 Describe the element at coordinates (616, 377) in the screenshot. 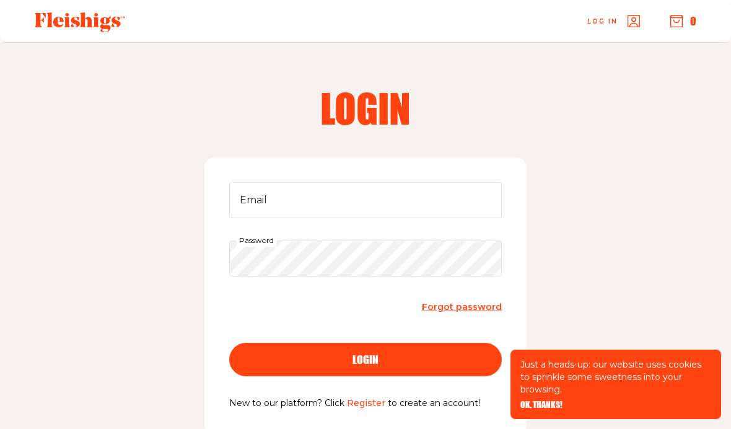

I see `p: Just a heads-up: our website uses cookies to sprinkle some sweetness into your browsing.` at that location.